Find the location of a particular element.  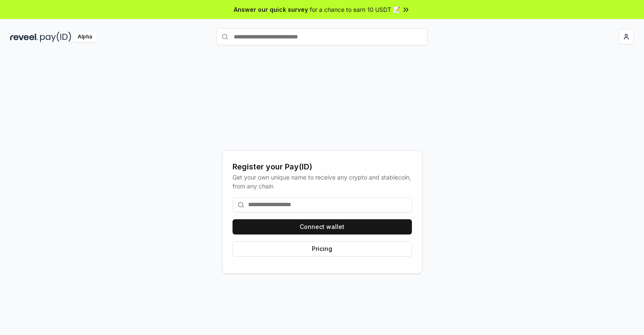

img: pay_id is located at coordinates (56, 37).